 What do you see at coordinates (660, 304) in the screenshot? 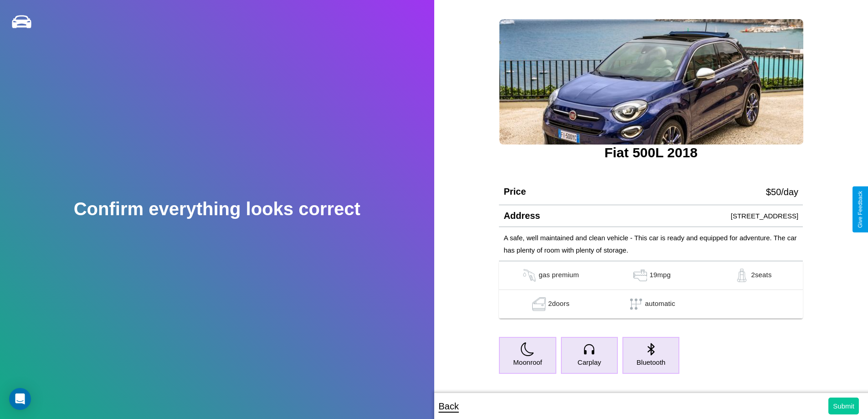
I see `p: automatic` at bounding box center [660, 304].